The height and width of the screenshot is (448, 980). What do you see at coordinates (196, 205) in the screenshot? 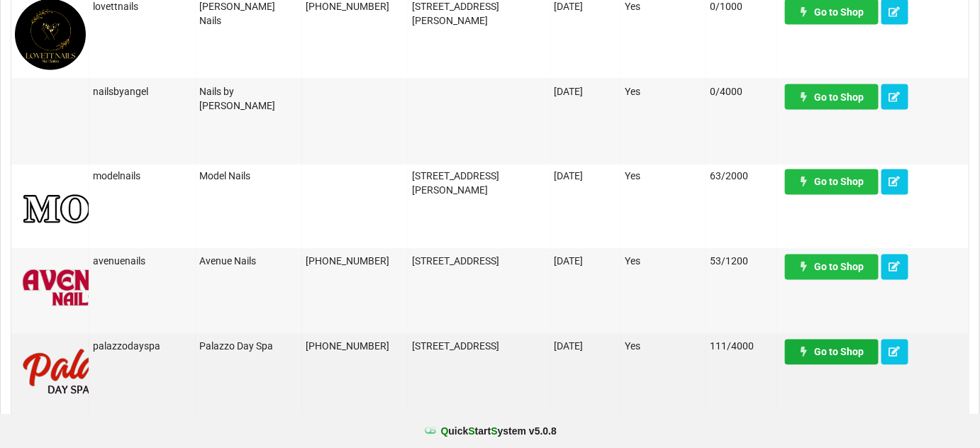
I see `img: MN-Logo1.png` at bounding box center [196, 205].